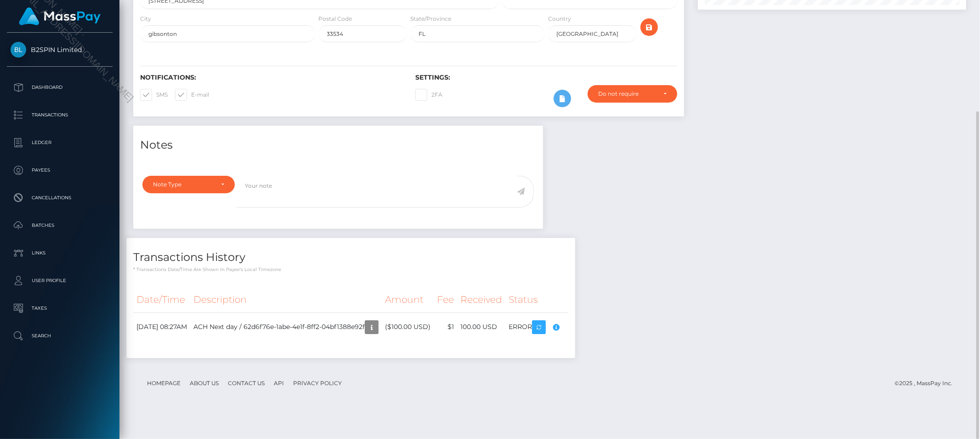 Image resolution: width=980 pixels, height=439 pixels. What do you see at coordinates (336, 19) in the screenshot?
I see `label: Postal Code` at bounding box center [336, 19].